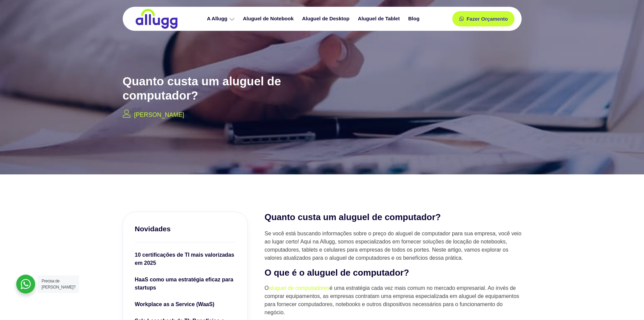  Describe the element at coordinates (393, 300) in the screenshot. I see `p: O é uma estratégia cada vez mais comum no mercado empresarial. Ao invés de comprar equipamentos, ...` at that location.